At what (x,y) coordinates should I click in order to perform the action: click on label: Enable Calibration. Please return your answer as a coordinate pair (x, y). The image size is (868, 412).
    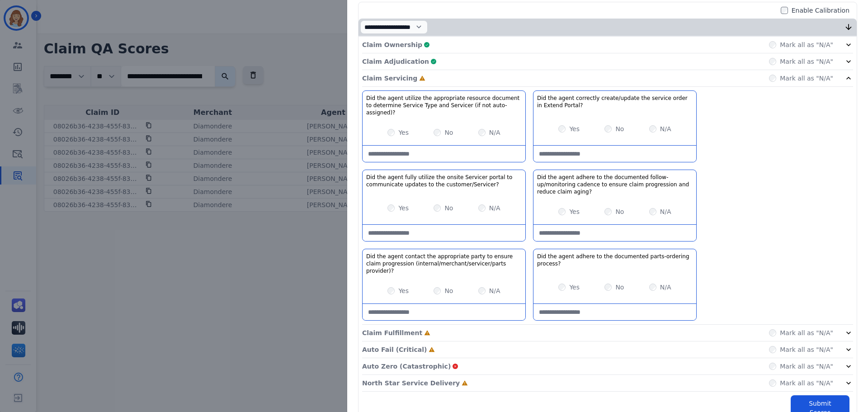
    Looking at the image, I should click on (820, 10).